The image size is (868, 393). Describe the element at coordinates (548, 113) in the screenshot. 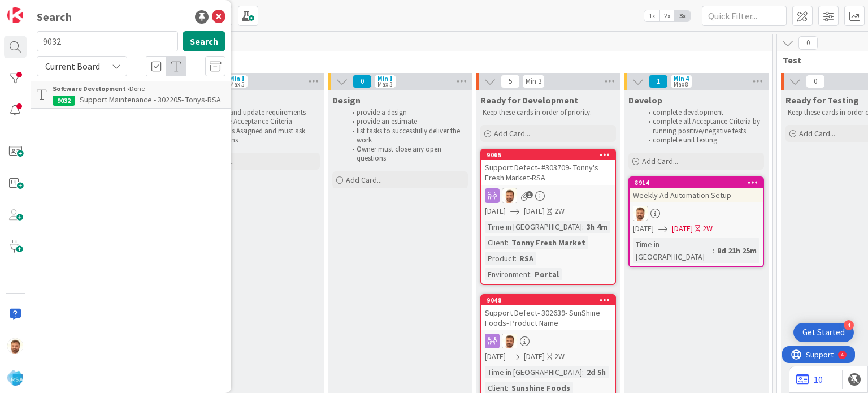

I see `p: Keep these cards in order of priority.` at that location.